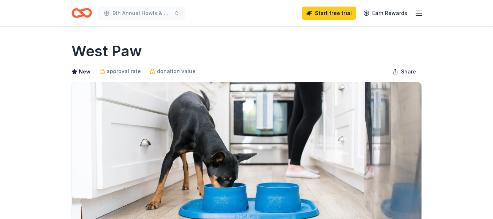  Describe the element at coordinates (329, 13) in the screenshot. I see `a: Start free trial` at that location.